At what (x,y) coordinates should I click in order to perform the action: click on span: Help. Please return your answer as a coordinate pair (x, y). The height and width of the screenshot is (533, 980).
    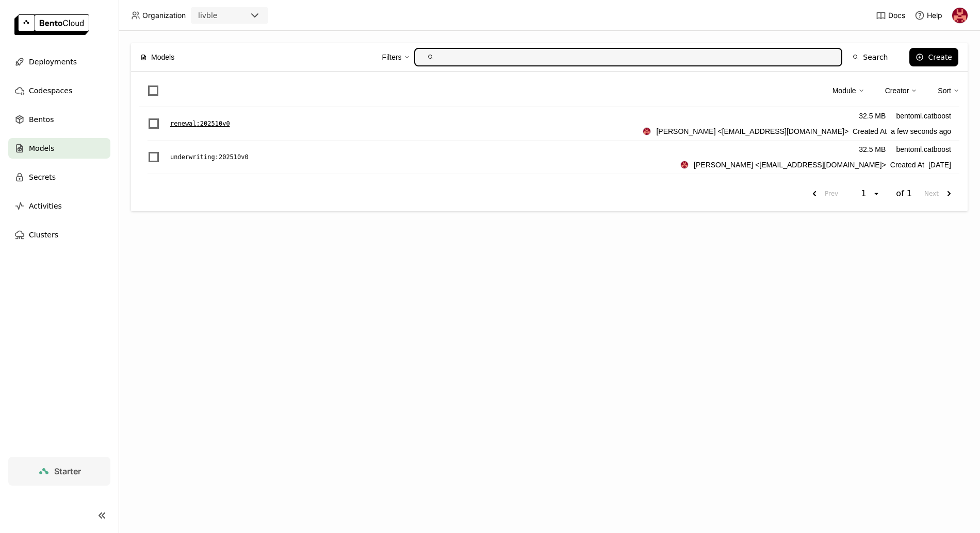
    Looking at the image, I should click on (934, 16).